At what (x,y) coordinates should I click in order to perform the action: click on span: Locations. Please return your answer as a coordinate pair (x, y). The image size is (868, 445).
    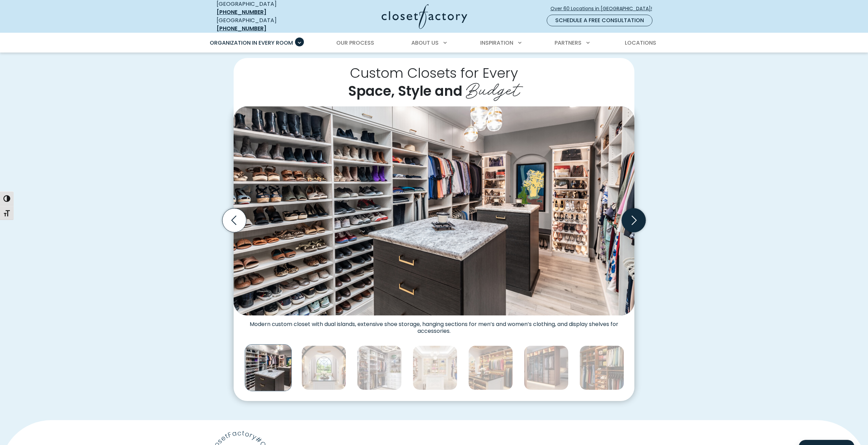
    Looking at the image, I should click on (641, 43).